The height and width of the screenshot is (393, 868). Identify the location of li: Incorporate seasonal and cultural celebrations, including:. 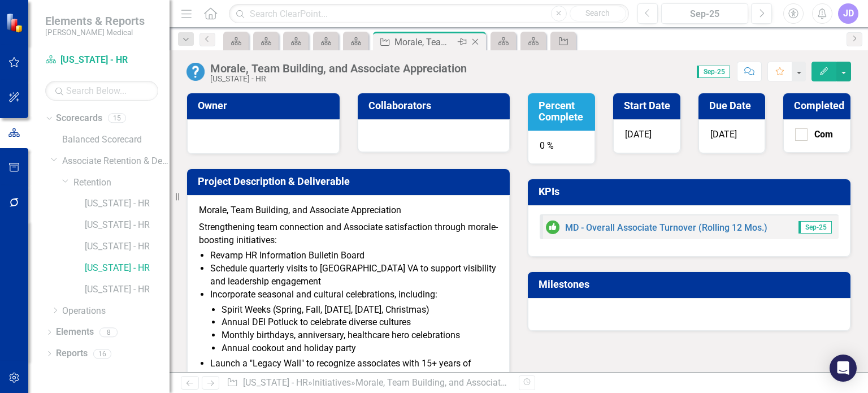
(354, 322).